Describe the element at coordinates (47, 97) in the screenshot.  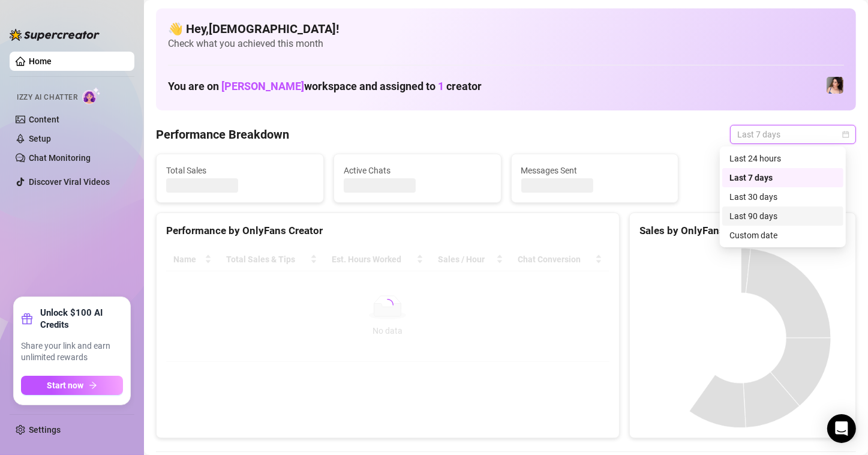
I see `span: Izzy AI Chatter` at that location.